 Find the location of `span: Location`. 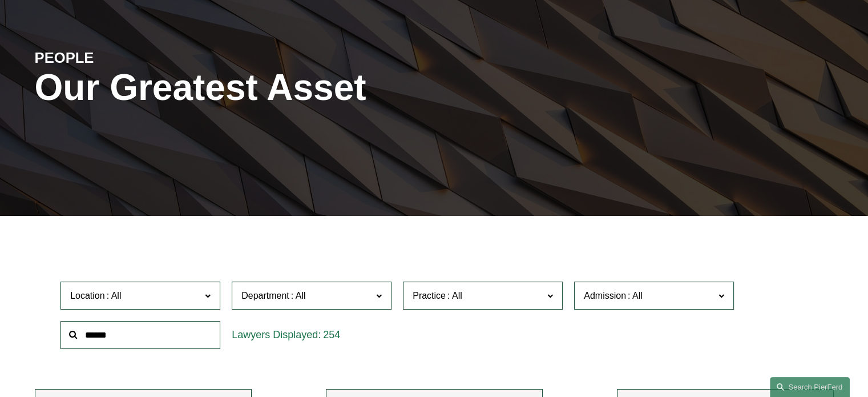

span: Location is located at coordinates (88, 295).